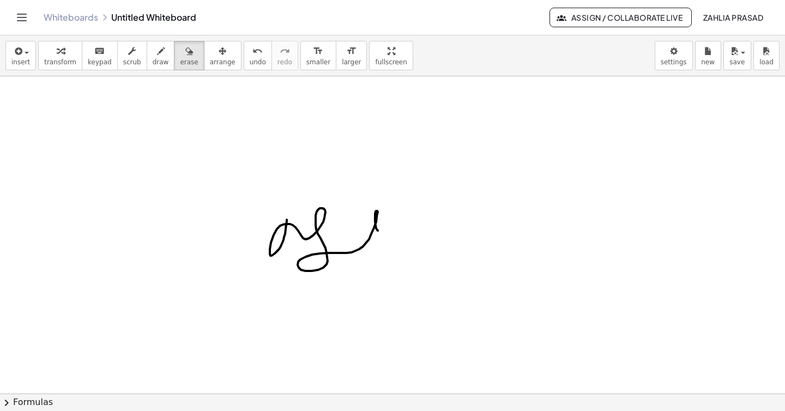  What do you see at coordinates (100, 62) in the screenshot?
I see `span: keypad` at bounding box center [100, 62].